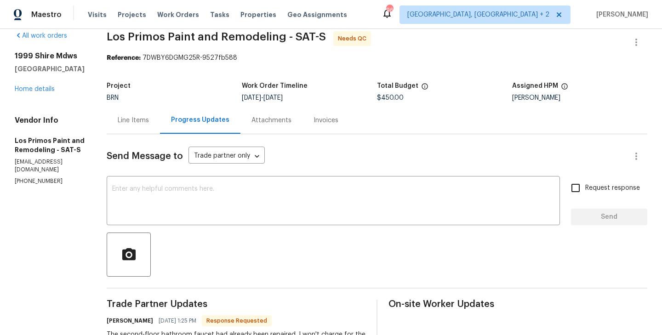 This screenshot has height=335, width=662. I want to click on div: Progress Updates, so click(200, 120).